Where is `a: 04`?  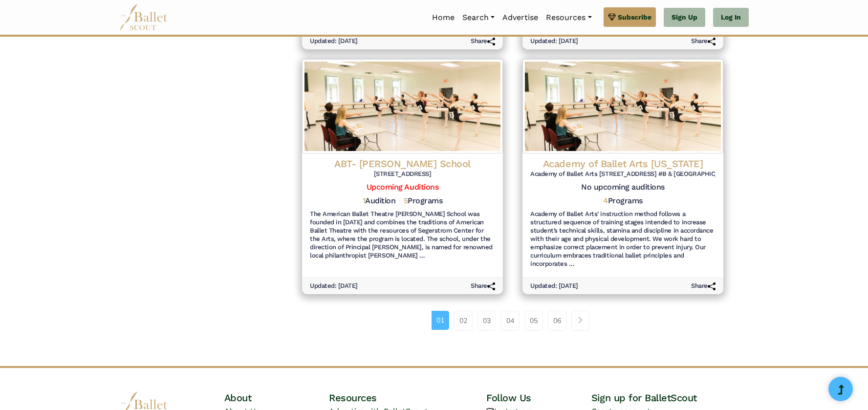
a: 04 is located at coordinates (510, 321).